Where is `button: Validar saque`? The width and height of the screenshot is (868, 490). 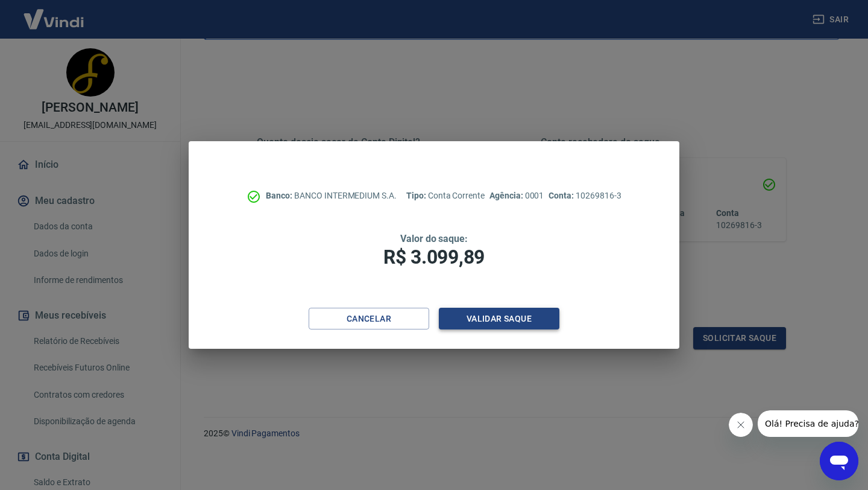
button: Validar saque is located at coordinates (500, 319).